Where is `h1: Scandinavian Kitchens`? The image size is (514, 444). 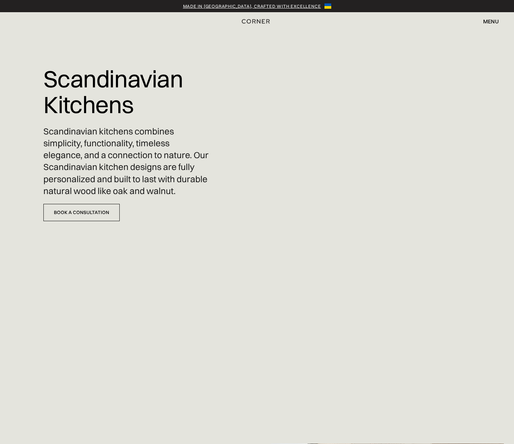 h1: Scandinavian Kitchens is located at coordinates (126, 91).